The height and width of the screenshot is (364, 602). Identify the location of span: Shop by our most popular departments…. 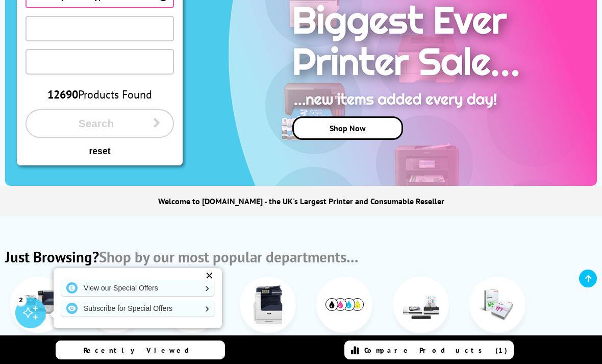
(228, 256).